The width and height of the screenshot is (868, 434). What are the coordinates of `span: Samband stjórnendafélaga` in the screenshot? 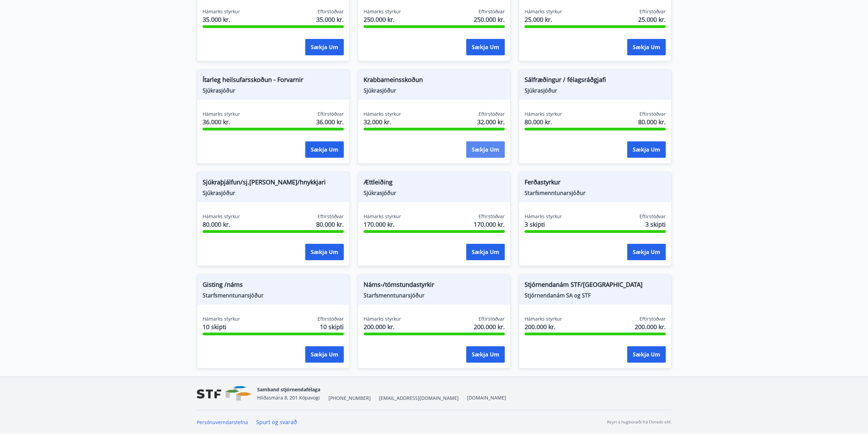 It's located at (289, 389).